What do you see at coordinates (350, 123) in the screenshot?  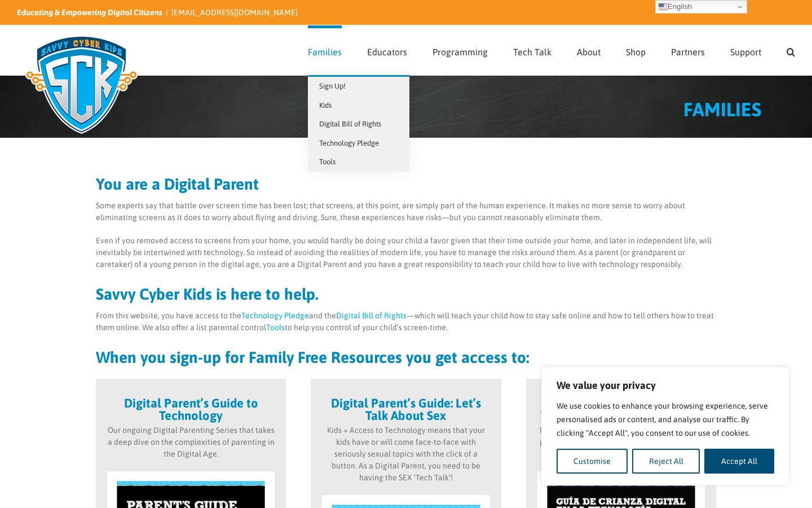 I see `span: Digital Bill of Rights` at bounding box center [350, 123].